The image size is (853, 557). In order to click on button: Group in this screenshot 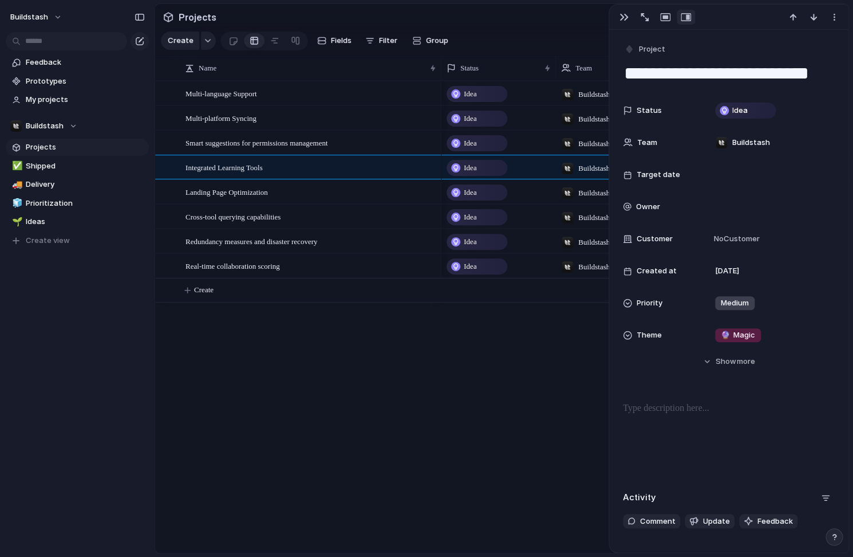, I will do `click(430, 41)`.